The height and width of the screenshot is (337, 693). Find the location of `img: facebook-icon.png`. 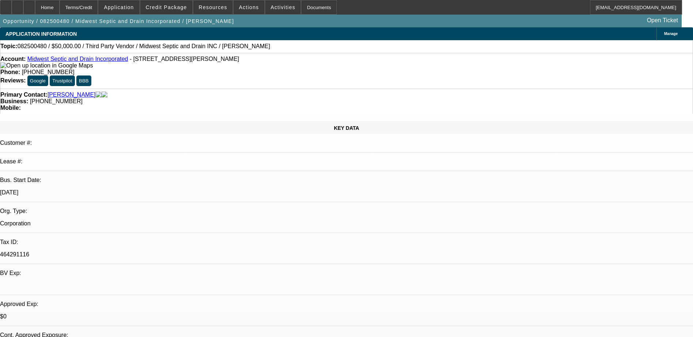

img: facebook-icon.png is located at coordinates (99, 95).